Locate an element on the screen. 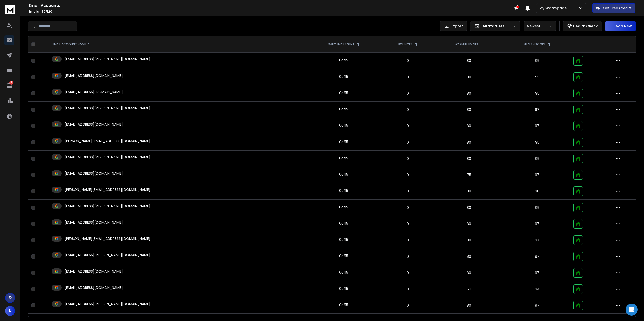 Image resolution: width=644 pixels, height=321 pixels. img: logo is located at coordinates (10, 10).